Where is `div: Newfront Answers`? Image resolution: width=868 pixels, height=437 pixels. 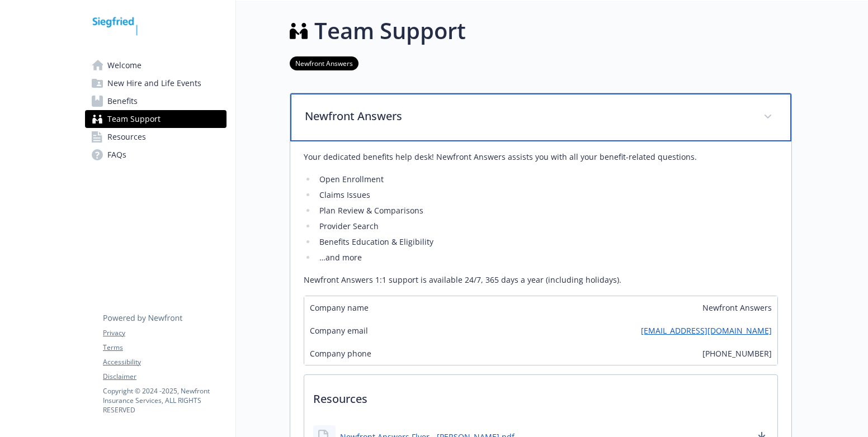
div: Newfront Answers is located at coordinates (541, 117).